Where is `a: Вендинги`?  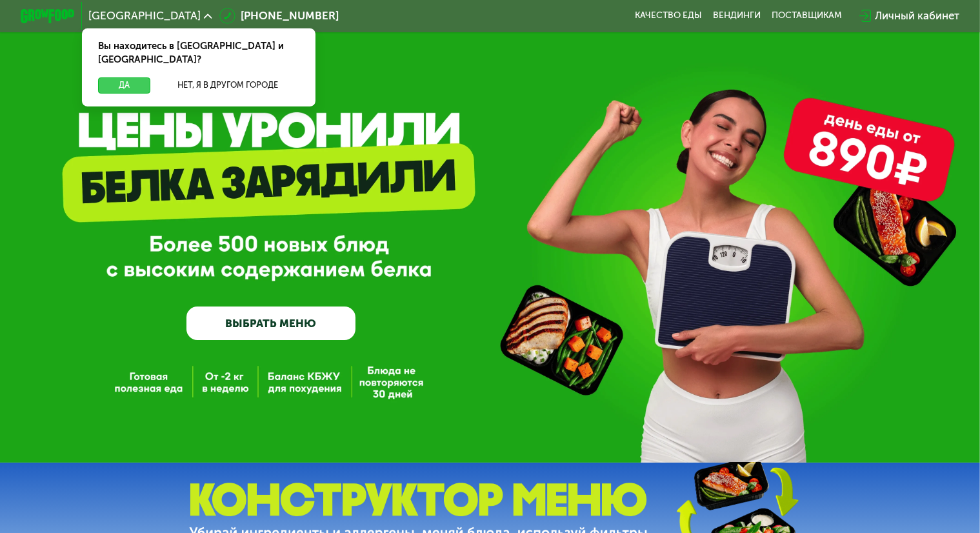 a: Вендинги is located at coordinates (737, 15).